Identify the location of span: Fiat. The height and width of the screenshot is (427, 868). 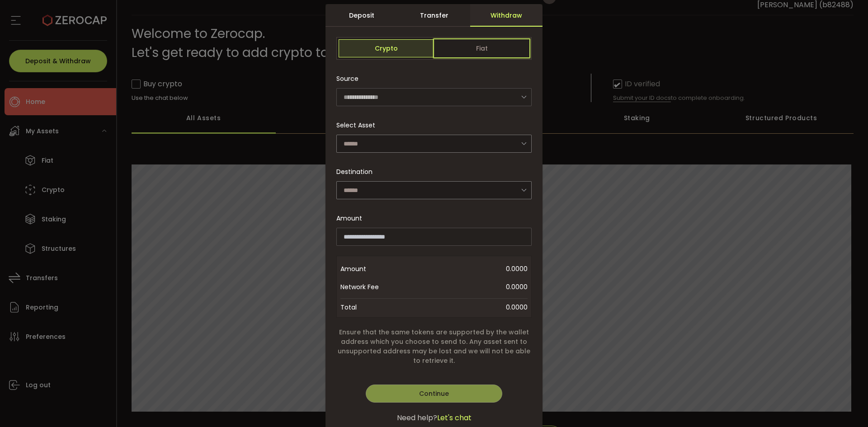
(482, 48).